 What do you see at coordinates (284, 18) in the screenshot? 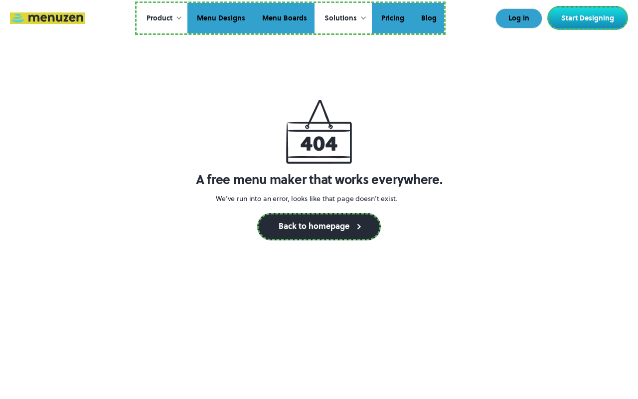
I see `a: Menu Boards` at bounding box center [284, 18].